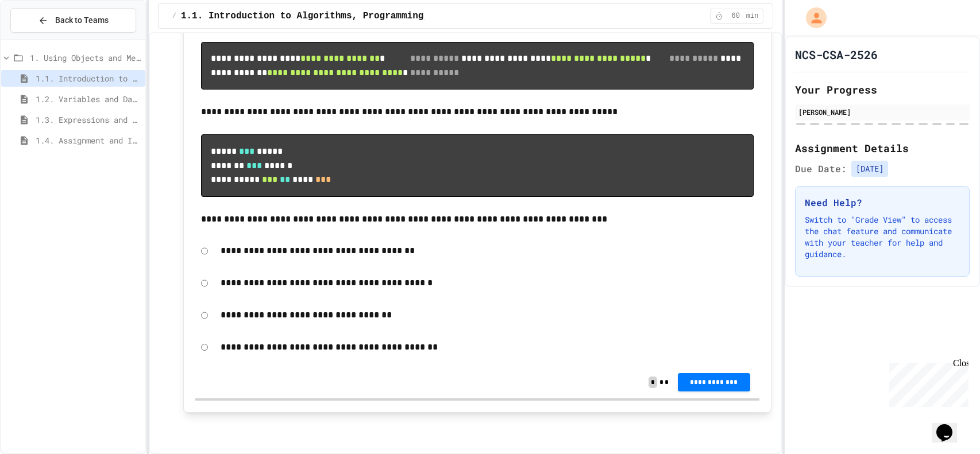 This screenshot has width=980, height=454. What do you see at coordinates (85, 57) in the screenshot?
I see `span: 1. Using Objects and Methods` at bounding box center [85, 57].